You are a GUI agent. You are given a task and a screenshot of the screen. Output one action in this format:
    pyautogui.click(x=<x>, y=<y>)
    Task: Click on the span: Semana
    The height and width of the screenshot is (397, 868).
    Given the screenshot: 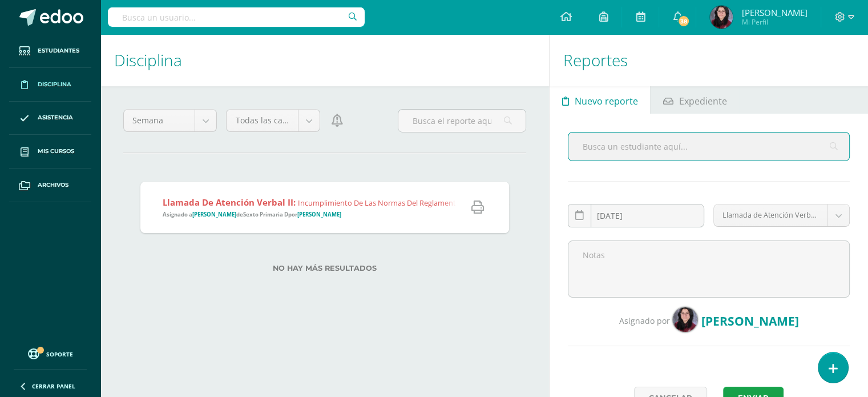 What is the action you would take?
    pyautogui.click(x=159, y=120)
    